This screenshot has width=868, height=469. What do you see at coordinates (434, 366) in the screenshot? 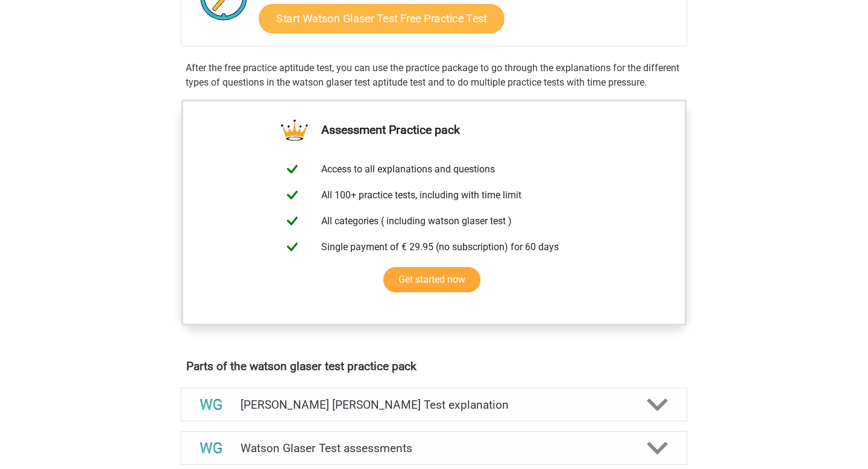
I see `h4: Parts of the watson glaser test practice pack` at bounding box center [434, 366].